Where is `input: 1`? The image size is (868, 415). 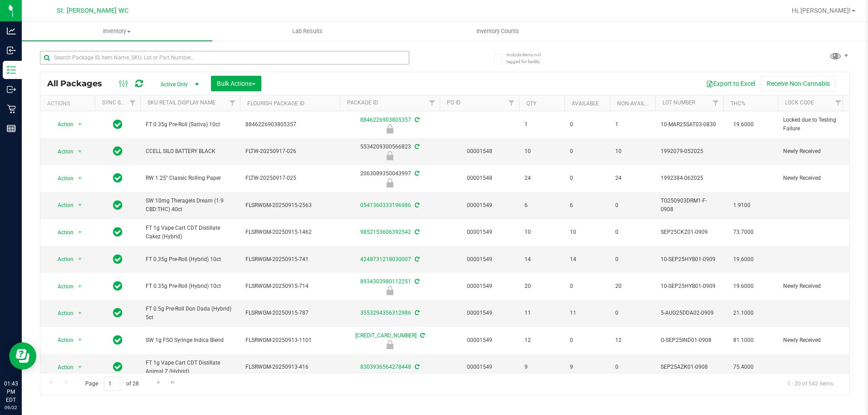
input: 1 is located at coordinates (112, 384).